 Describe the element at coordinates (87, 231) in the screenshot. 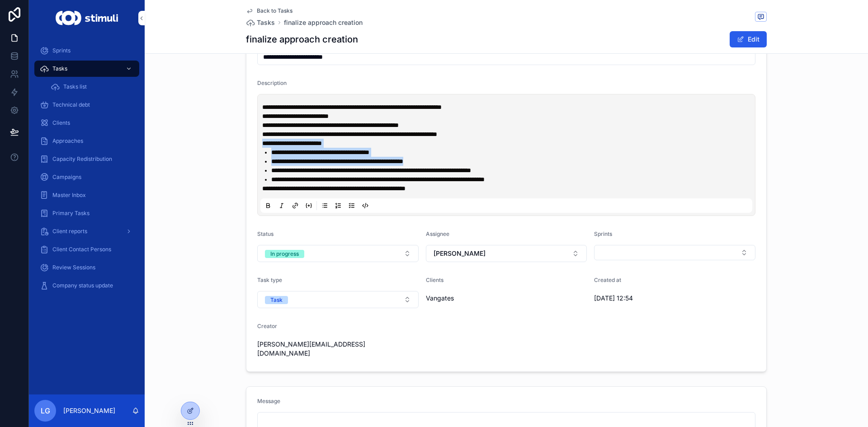

I see `a: Client reports` at that location.